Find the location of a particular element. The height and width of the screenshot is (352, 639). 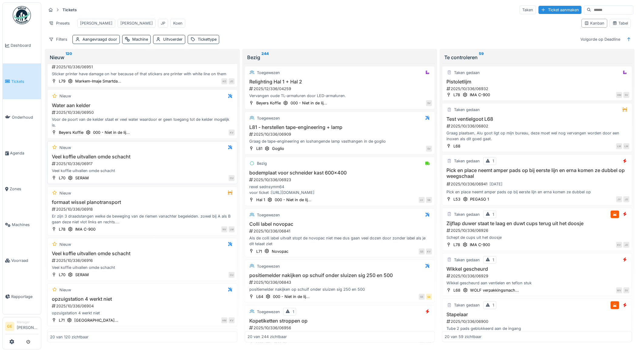

a: Rapportage is located at coordinates (22, 297).